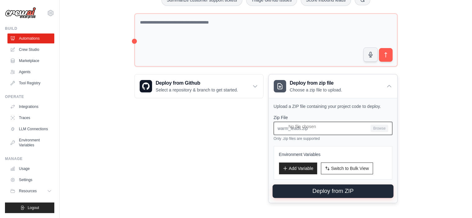  What do you see at coordinates (316, 90) in the screenshot?
I see `p: Choose a zip file to upload.` at bounding box center [316, 90].